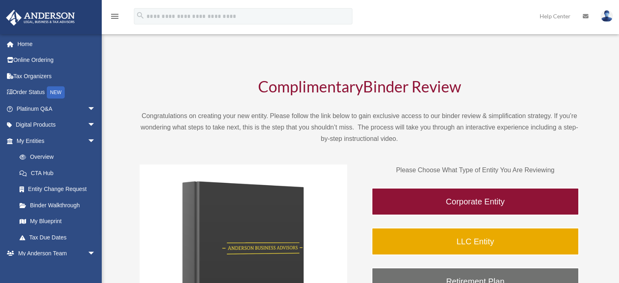 Image resolution: width=619 pixels, height=283 pixels. Describe the element at coordinates (59, 221) in the screenshot. I see `a: My Blueprint` at that location.